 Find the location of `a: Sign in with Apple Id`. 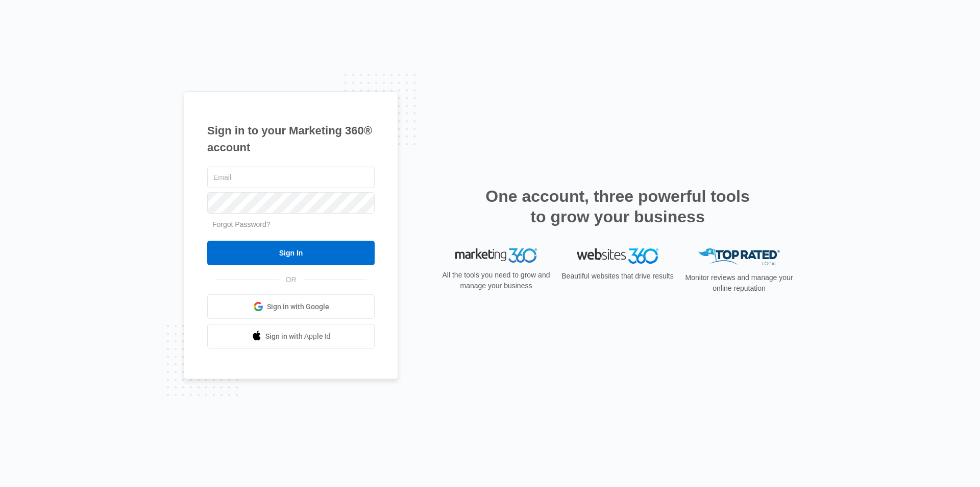

a: Sign in with Apple Id is located at coordinates (291, 336).